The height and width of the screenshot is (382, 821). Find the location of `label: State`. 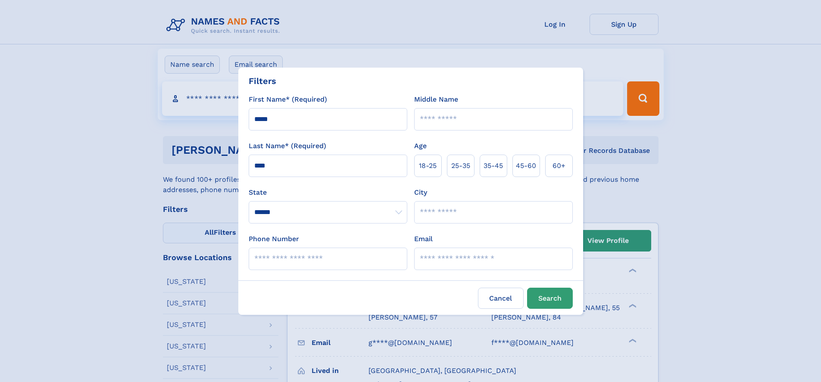

label: State is located at coordinates (328, 193).